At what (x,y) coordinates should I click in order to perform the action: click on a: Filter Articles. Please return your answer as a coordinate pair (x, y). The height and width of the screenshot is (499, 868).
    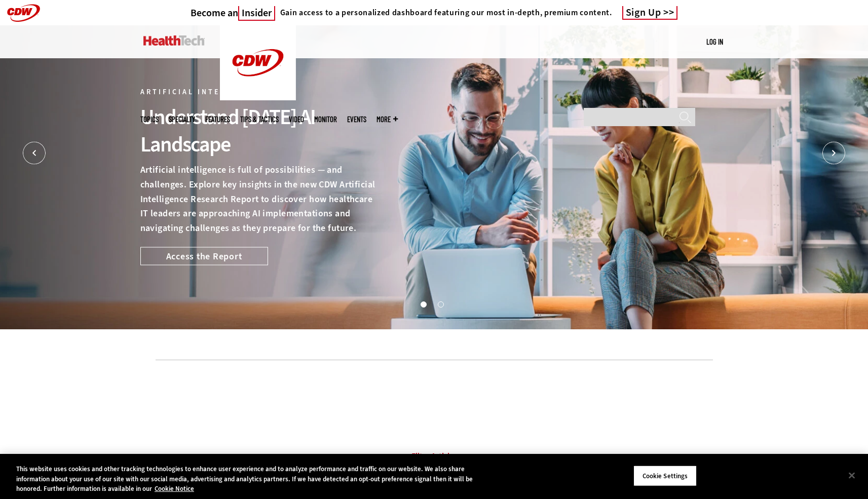
    Looking at the image, I should click on (434, 456).